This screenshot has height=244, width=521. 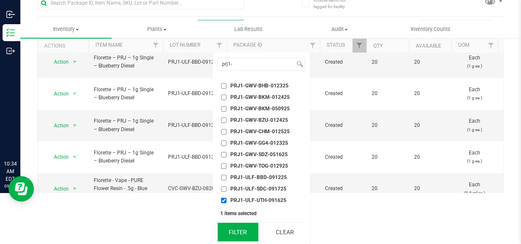 What do you see at coordinates (224, 109) in the screenshot?
I see `input: PRJ1-GWV-BKM-050925` at bounding box center [224, 109].